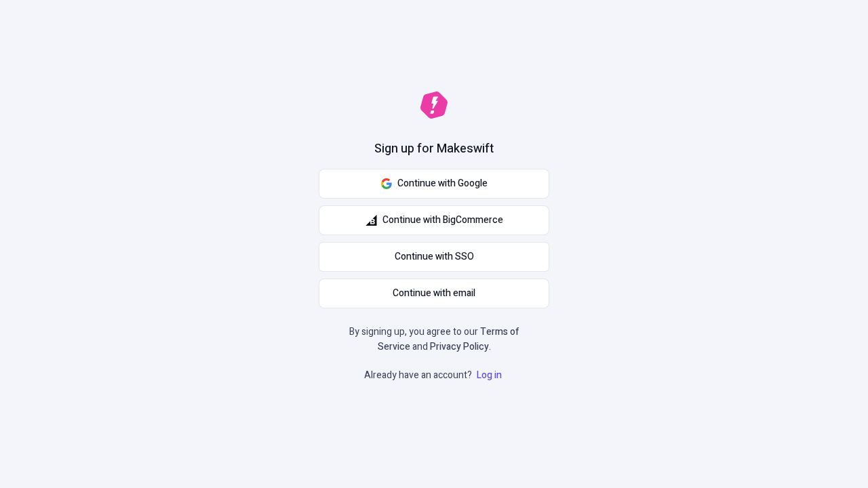 Image resolution: width=868 pixels, height=488 pixels. What do you see at coordinates (448, 339) in the screenshot?
I see `a: Terms of Service` at bounding box center [448, 339].